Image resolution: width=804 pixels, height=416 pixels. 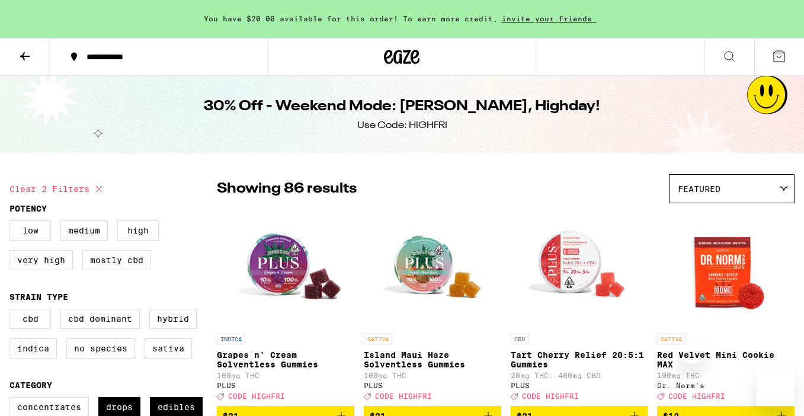 What do you see at coordinates (580, 375) in the screenshot?
I see `p: 20mg THC: 400mg CBD` at bounding box center [580, 375].